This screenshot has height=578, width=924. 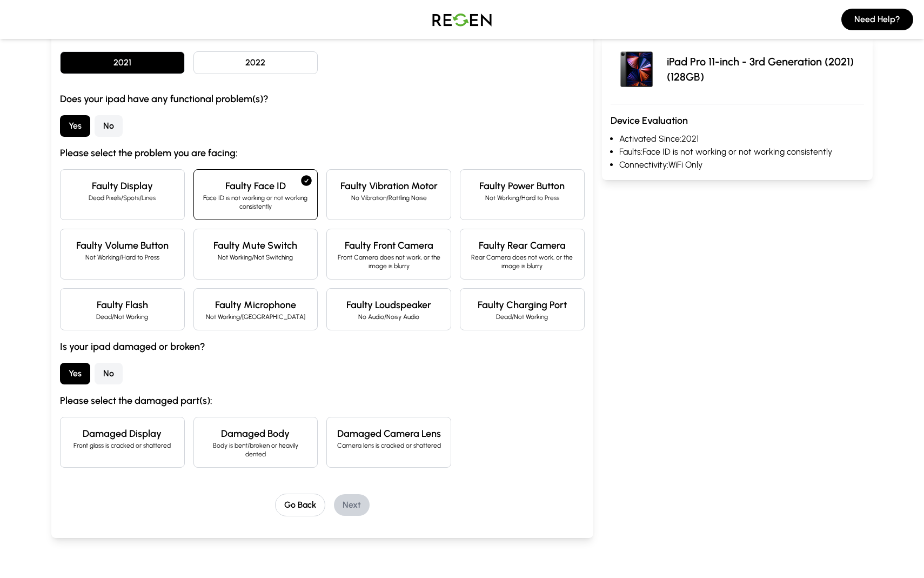 I want to click on h4: Faulty Volume Button, so click(x=122, y=245).